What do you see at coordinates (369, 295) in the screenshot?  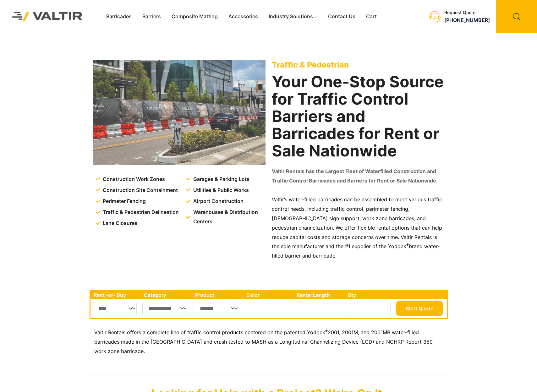 I see `th: Qty` at bounding box center [369, 295].